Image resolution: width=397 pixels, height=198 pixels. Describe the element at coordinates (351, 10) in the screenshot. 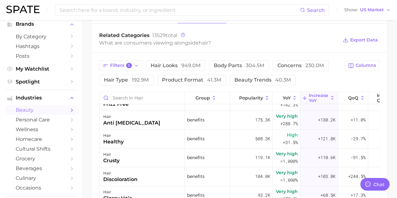

I see `span: Show` at that location.